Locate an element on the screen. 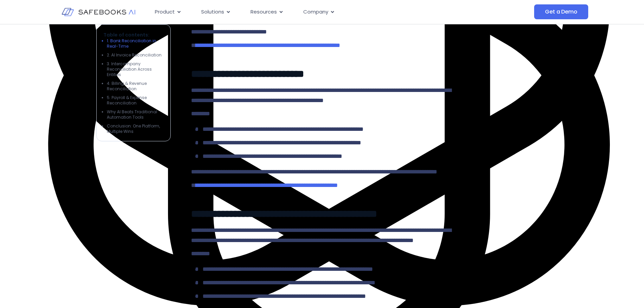 The image size is (644, 308). span: Product is located at coordinates (164, 12).